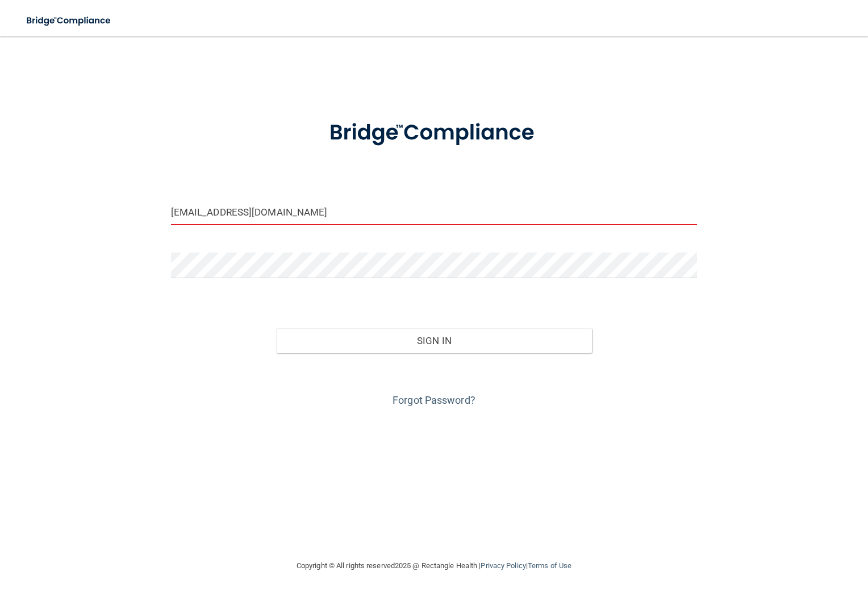  I want to click on input: Email, so click(434, 212).